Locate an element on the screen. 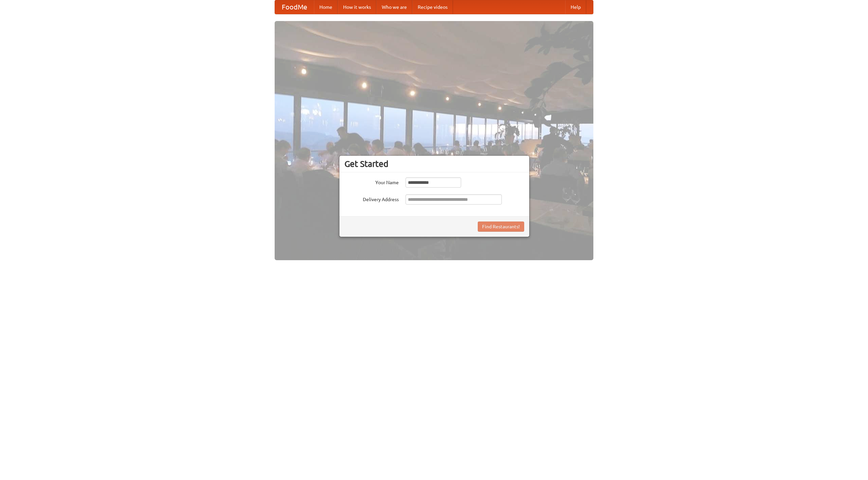 The width and height of the screenshot is (868, 480). a: Help is located at coordinates (576, 7).